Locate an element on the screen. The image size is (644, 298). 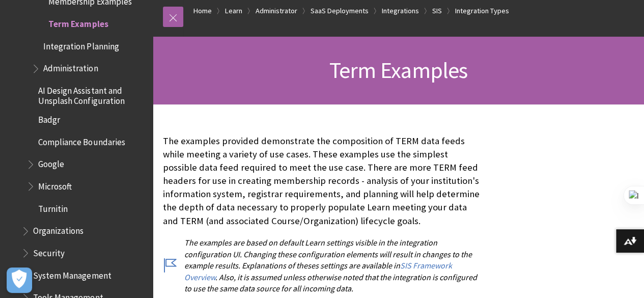
span: Turnitin is located at coordinates (53, 207).